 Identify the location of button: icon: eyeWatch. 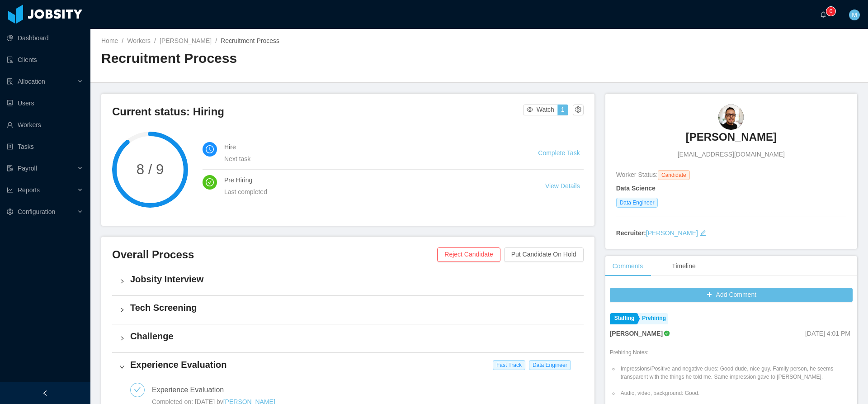
(540, 110).